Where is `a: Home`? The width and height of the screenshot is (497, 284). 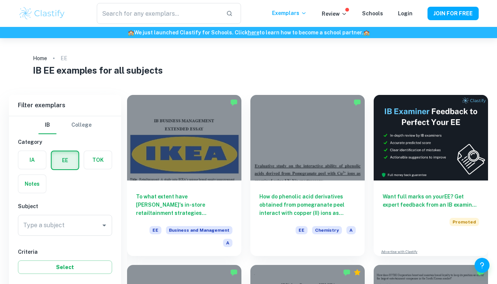
a: Home is located at coordinates (40, 58).